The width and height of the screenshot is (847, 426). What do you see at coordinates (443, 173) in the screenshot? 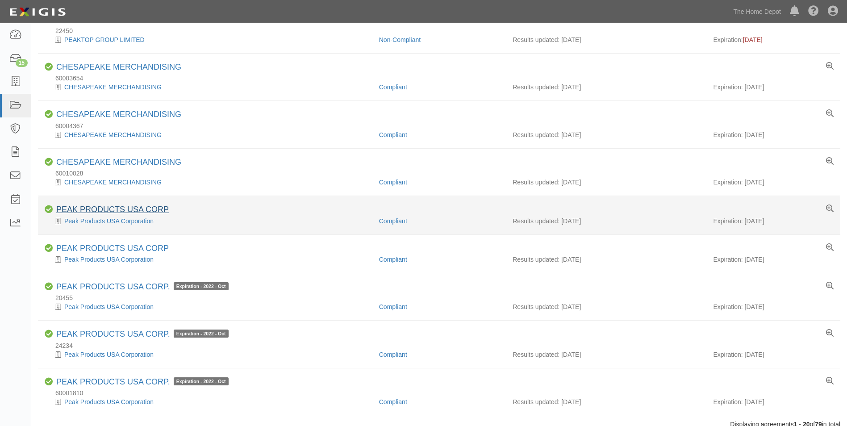
I see `div: 60010028` at bounding box center [443, 173].